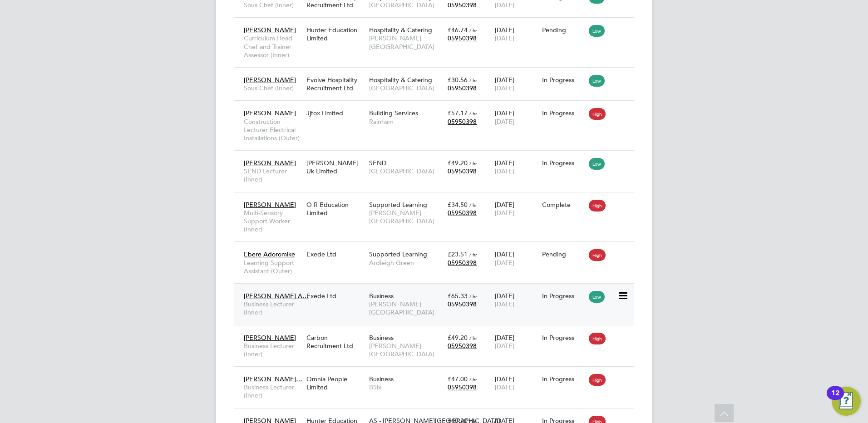  I want to click on span: £34.50, so click(458, 205).